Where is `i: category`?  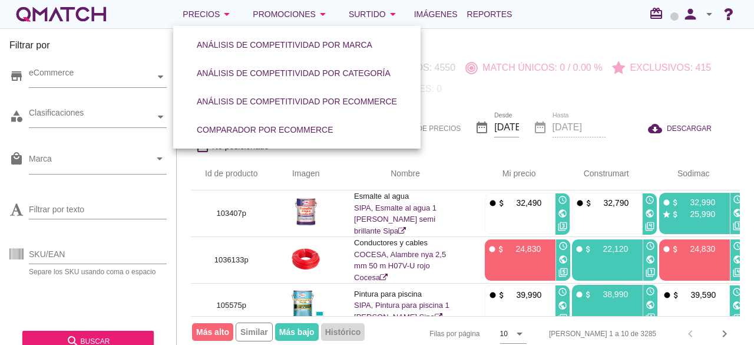
i: category is located at coordinates (16, 116).